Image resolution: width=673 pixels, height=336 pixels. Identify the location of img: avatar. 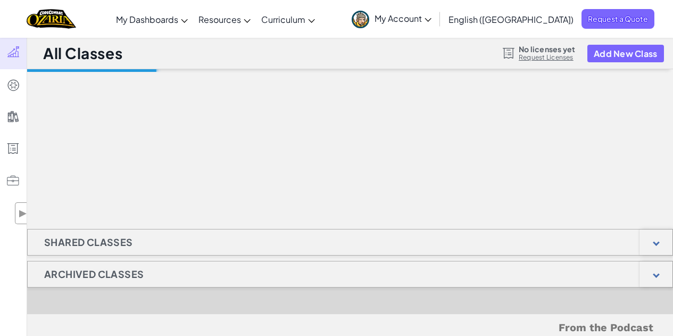
(360, 19).